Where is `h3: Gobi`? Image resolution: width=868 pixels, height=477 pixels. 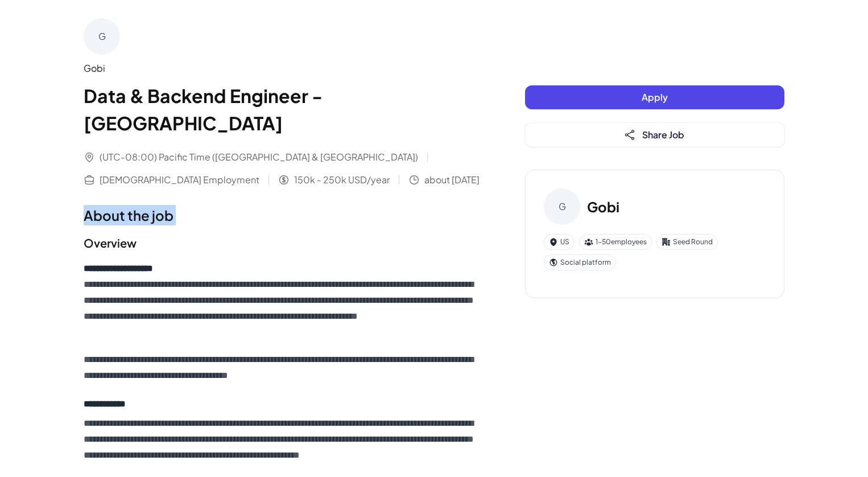 h3: Gobi is located at coordinates (603, 206).